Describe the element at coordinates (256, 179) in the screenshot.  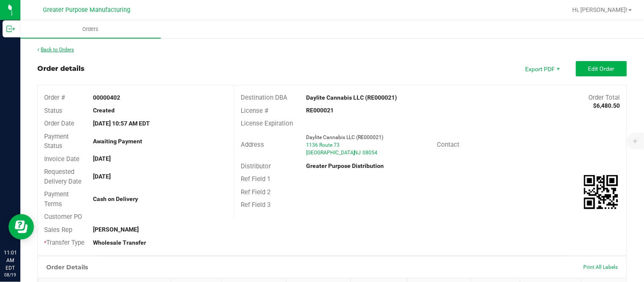
I see `span: Ref Field 1` at that location.